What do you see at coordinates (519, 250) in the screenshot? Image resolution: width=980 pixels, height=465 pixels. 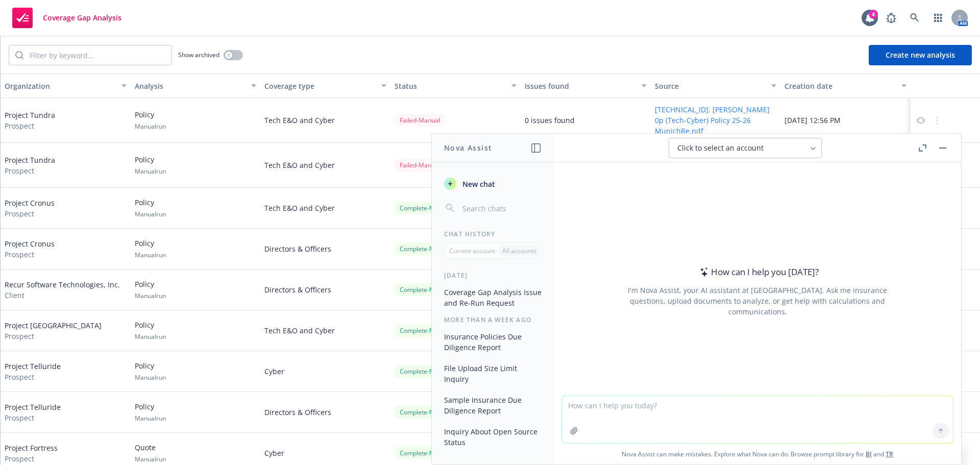 I see `p: All accounts` at bounding box center [519, 250].